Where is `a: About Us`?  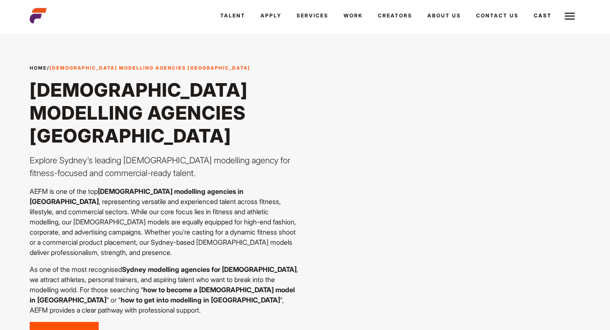 a: About Us is located at coordinates (444, 16).